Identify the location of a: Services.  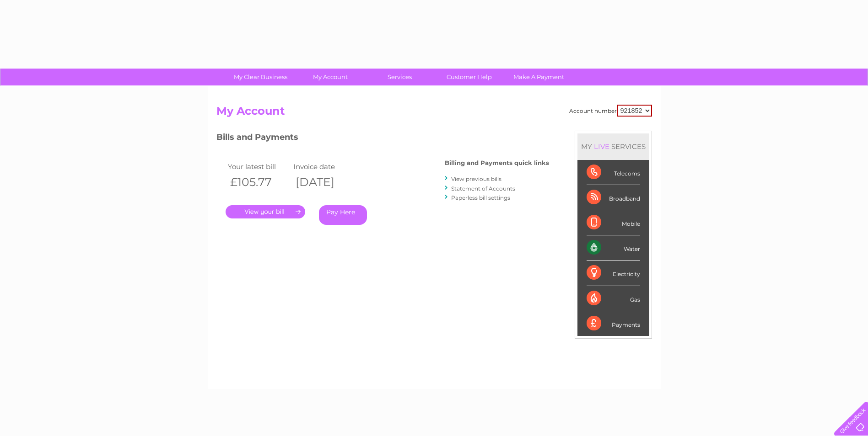
(400, 77).